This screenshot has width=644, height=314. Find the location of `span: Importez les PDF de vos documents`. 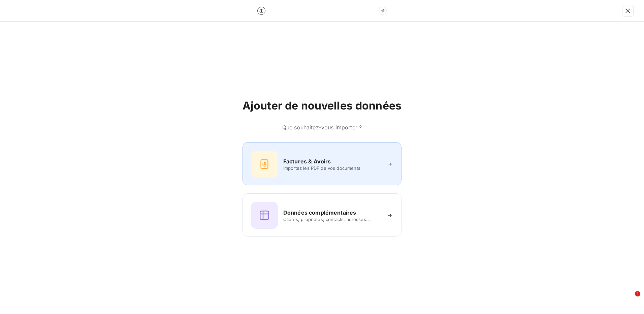

span: Importez les PDF de vos documents is located at coordinates (332, 168).